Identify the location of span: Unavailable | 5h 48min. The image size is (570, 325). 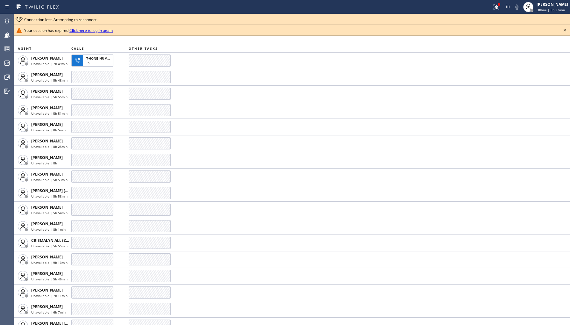
(49, 80).